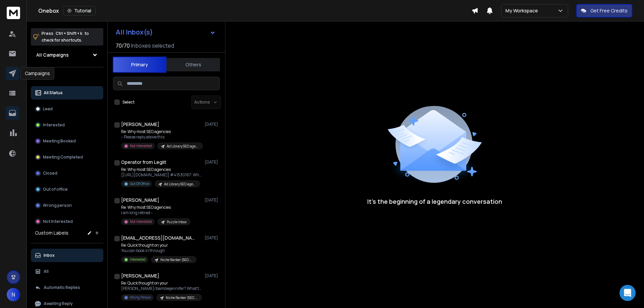 Image resolution: width=644 pixels, height=308 pixels. I want to click on span: Ctrl + Shift + k, so click(69, 33).